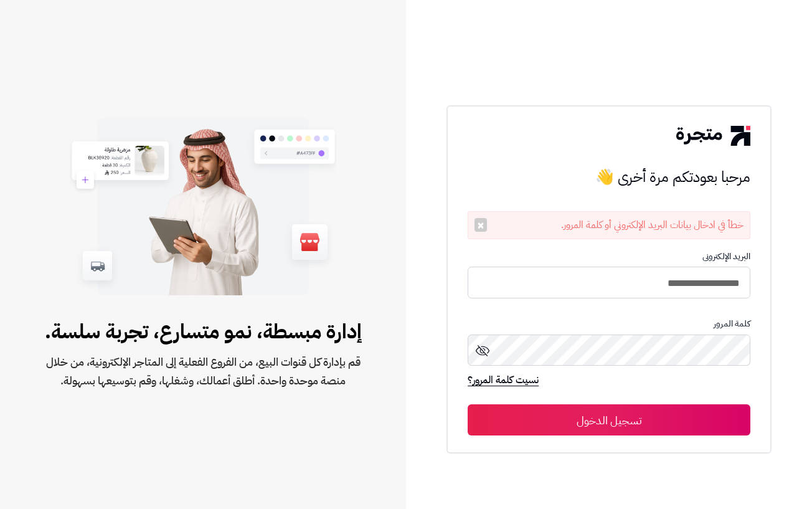 The width and height of the screenshot is (812, 509). I want to click on span: إدارة مبسطة، نمو متسارع، تجربة سلسة., so click(203, 331).